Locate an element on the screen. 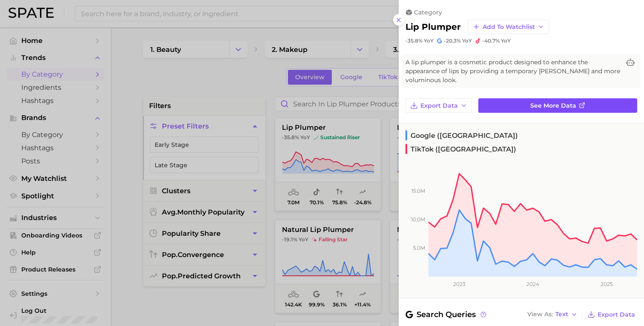 The width and height of the screenshot is (644, 326). span: View As is located at coordinates (540, 314).